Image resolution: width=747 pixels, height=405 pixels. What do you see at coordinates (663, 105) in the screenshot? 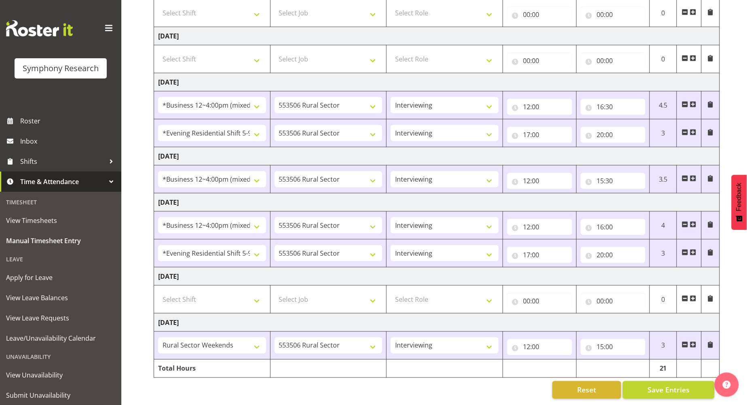
I see `td: 4.5` at bounding box center [663, 105].